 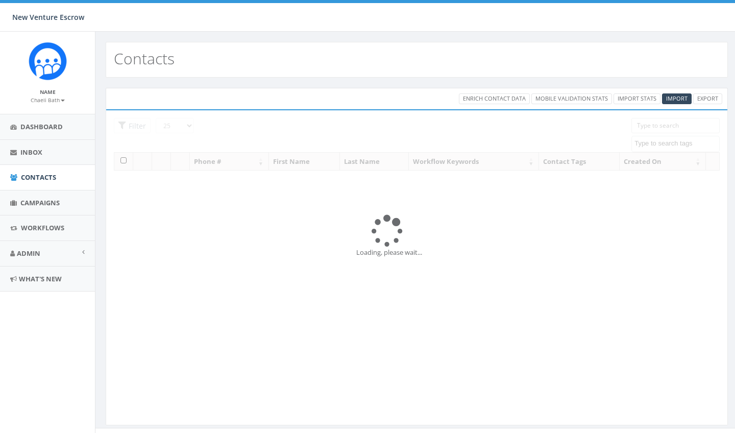 What do you see at coordinates (708, 99) in the screenshot?
I see `a: Export` at bounding box center [708, 99].